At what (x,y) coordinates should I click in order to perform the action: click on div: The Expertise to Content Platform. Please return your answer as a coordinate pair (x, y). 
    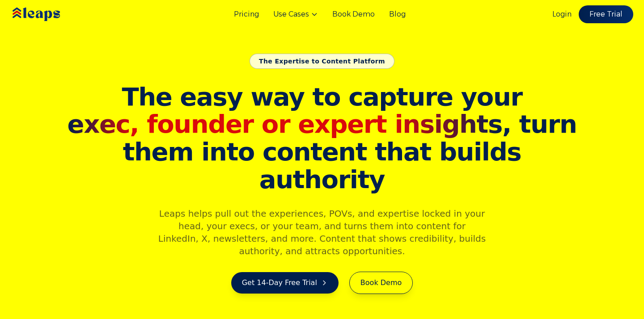
    Looking at the image, I should click on (322, 62).